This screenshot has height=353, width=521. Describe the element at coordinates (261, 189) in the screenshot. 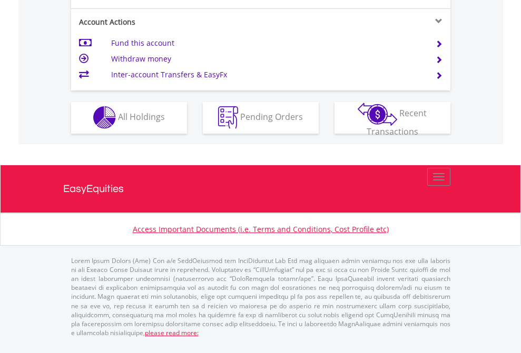

I see `a: EasyEquities` at that location.